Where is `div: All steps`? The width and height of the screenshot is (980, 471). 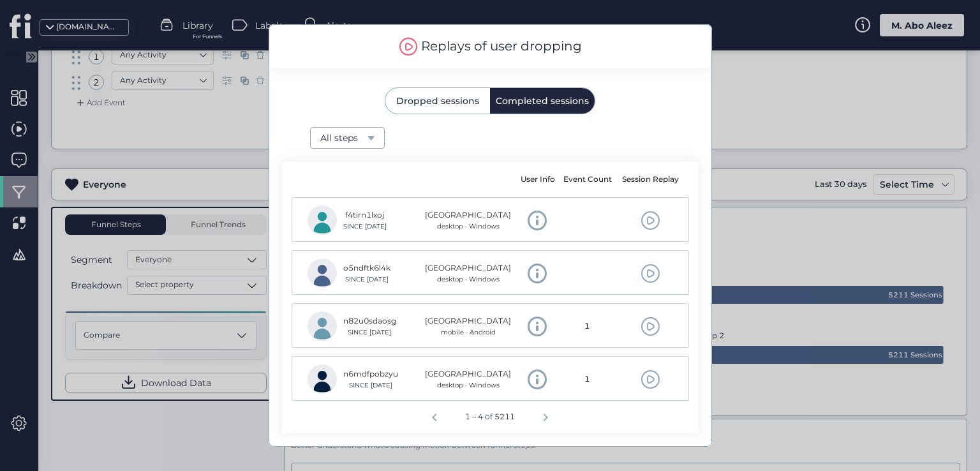
div: All steps is located at coordinates (344, 138).